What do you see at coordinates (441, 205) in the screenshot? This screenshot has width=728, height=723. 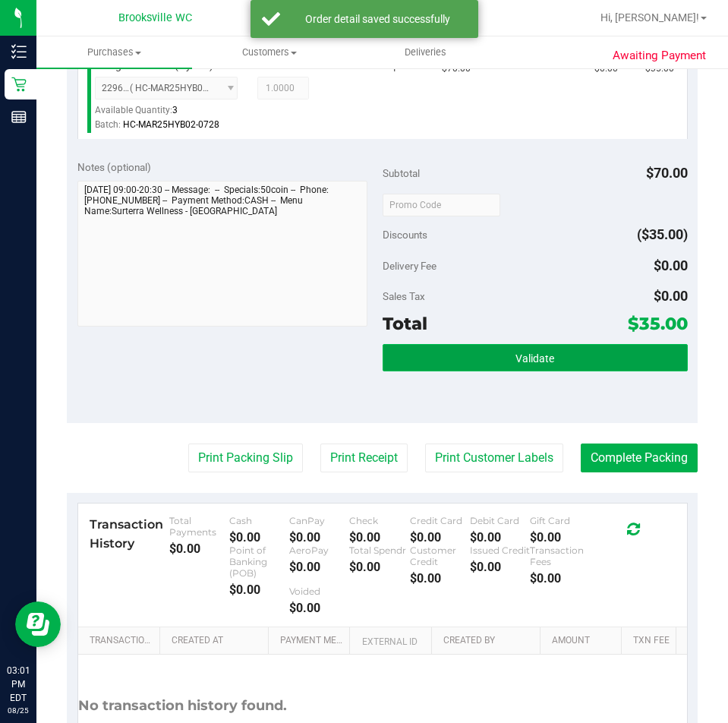 I see `input: Promo Code` at bounding box center [441, 205].